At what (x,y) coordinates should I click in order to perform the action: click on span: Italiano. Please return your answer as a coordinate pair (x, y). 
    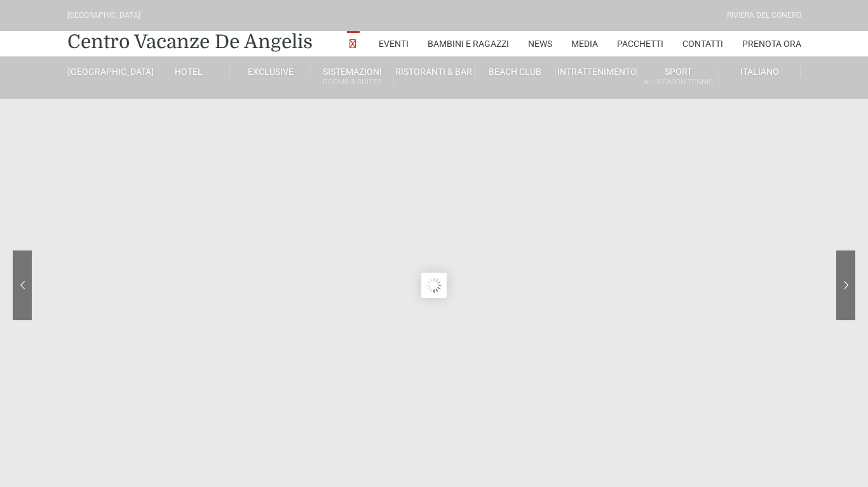
    Looking at the image, I should click on (759, 72).